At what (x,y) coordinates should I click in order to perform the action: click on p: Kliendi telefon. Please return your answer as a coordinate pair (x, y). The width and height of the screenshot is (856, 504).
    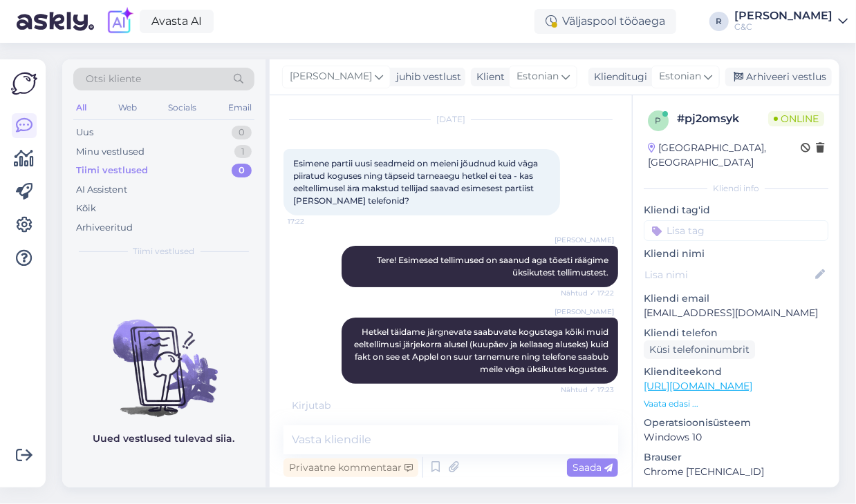
    Looking at the image, I should click on (736, 333).